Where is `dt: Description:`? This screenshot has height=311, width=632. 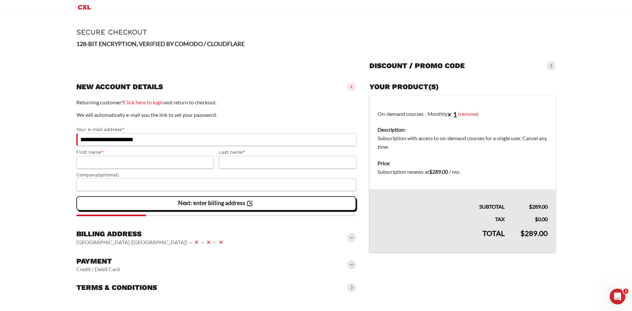 dt: Description: is located at coordinates (463, 130).